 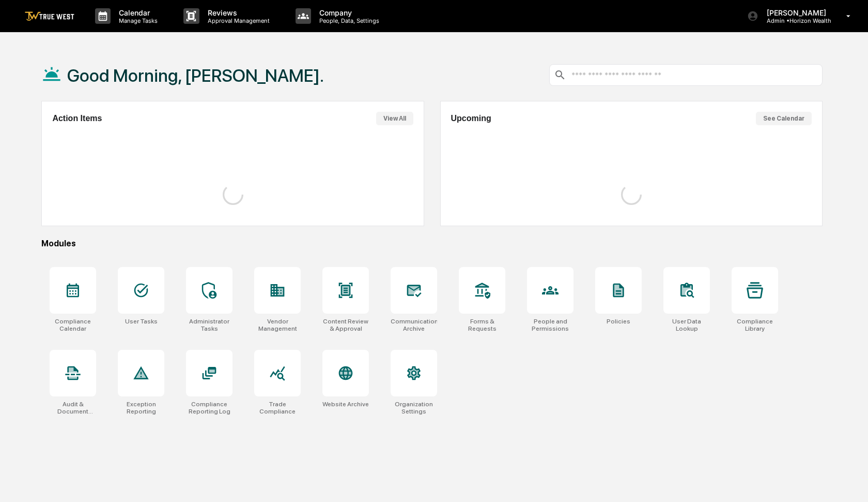 I want to click on img: logo, so click(x=50, y=16).